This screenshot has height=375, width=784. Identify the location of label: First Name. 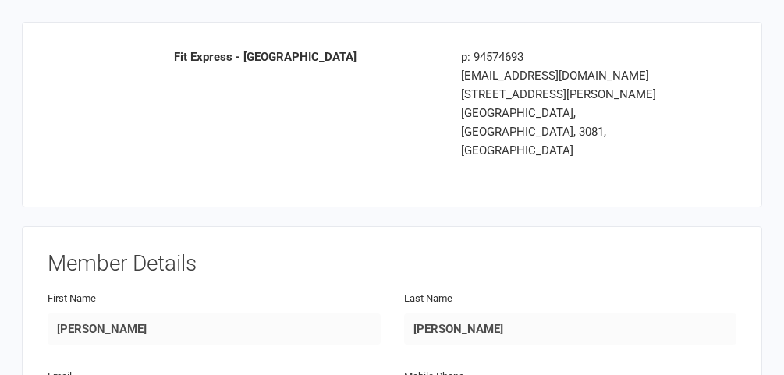
(72, 299).